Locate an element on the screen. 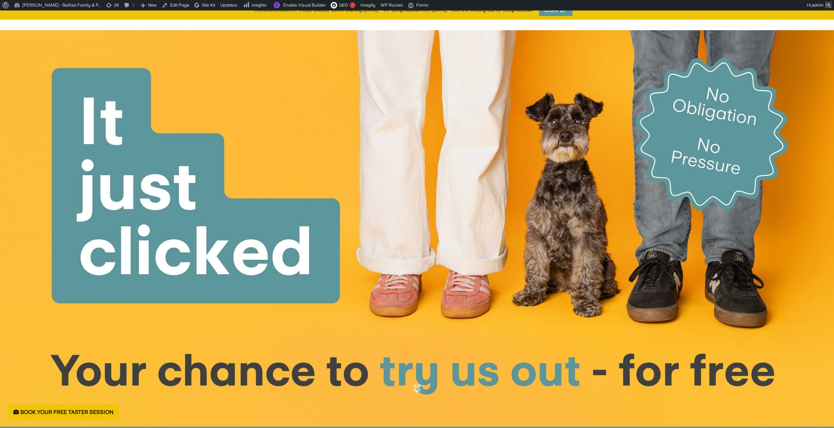 The image size is (834, 428). span: admin is located at coordinates (817, 5).